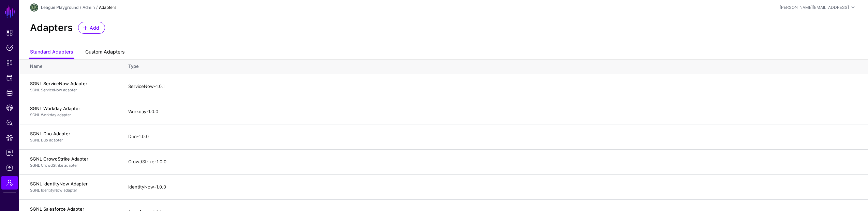  What do you see at coordinates (72, 134) in the screenshot?
I see `h4: SGNL Duo Adapter` at bounding box center [72, 134].